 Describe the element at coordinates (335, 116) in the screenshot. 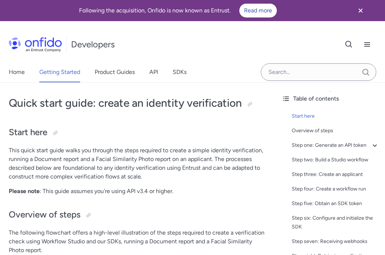

I see `a: Start here` at that location.